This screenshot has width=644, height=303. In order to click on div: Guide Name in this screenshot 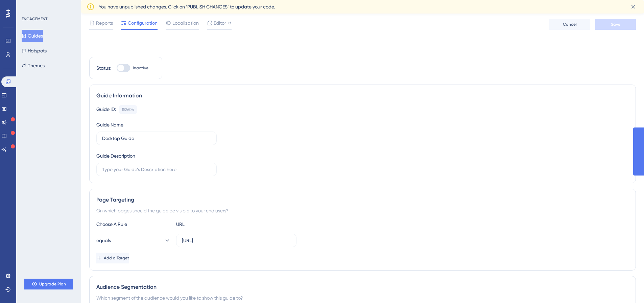, I will do `click(110, 125)`.